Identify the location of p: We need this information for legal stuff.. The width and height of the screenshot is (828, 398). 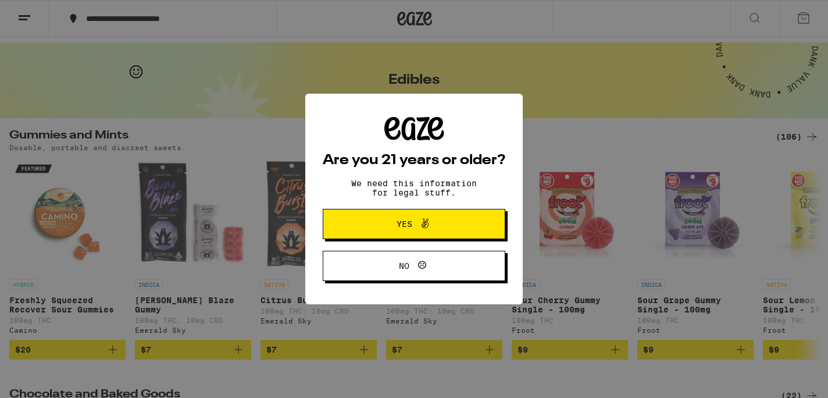
(414, 188).